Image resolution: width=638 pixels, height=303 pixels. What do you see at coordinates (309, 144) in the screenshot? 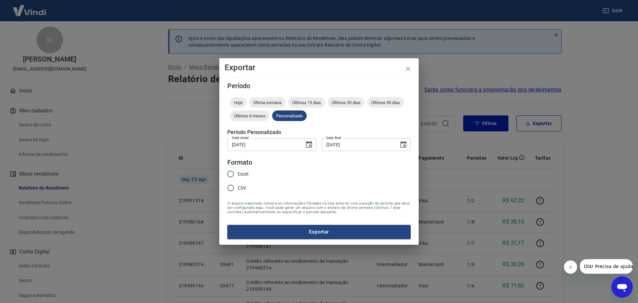
I see `button: Choose date, selected date is 23 de ago de 2025` at bounding box center [309, 144].